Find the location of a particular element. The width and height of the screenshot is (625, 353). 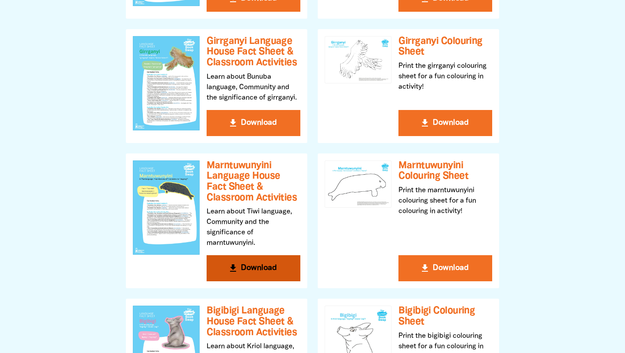

img: Marntuwunyini Language House Fact Sheet & Classroom Activities is located at coordinates (166, 207).